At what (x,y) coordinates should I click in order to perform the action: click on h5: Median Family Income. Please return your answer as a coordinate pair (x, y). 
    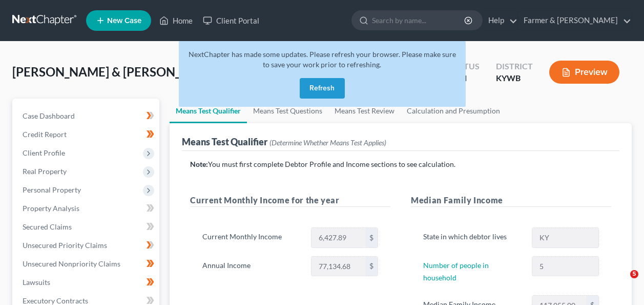
    Looking at the image, I should click on (511, 200).